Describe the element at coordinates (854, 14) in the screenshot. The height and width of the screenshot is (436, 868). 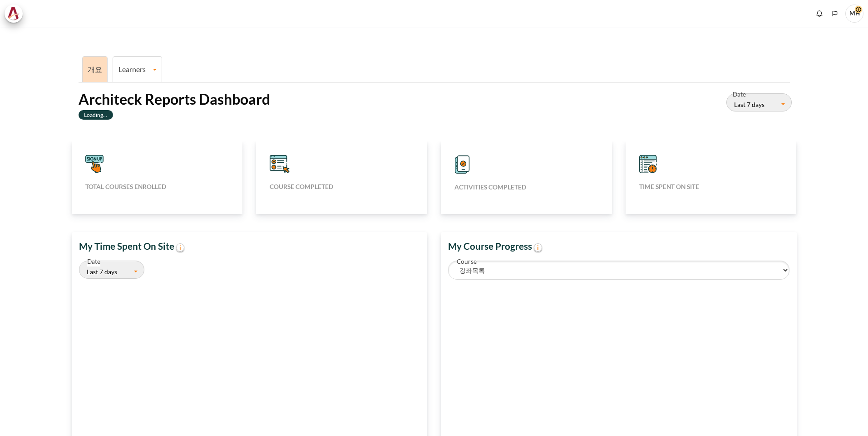
I see `span: MH` at that location.